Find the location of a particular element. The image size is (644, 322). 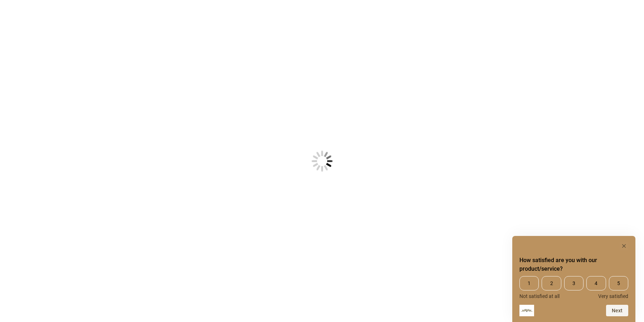

span: Very satisfied is located at coordinates (613, 296).